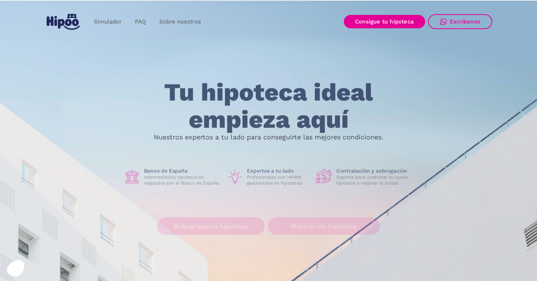  I want to click on h1: Banco de España, so click(183, 171).